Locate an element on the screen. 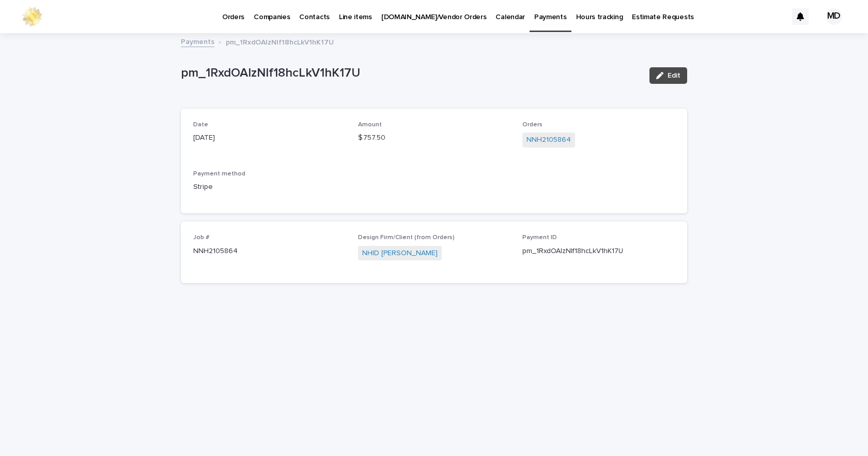  a: Payments is located at coordinates (197, 41).